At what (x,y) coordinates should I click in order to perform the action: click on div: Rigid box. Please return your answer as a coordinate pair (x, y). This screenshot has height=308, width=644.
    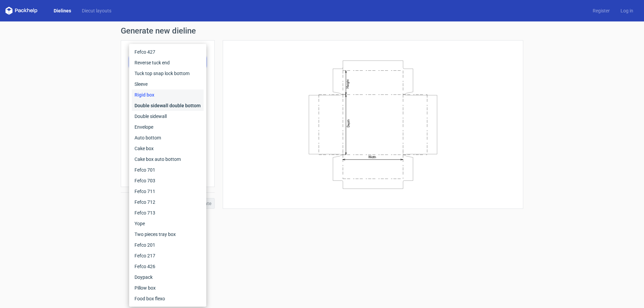
    Looking at the image, I should click on (168, 95).